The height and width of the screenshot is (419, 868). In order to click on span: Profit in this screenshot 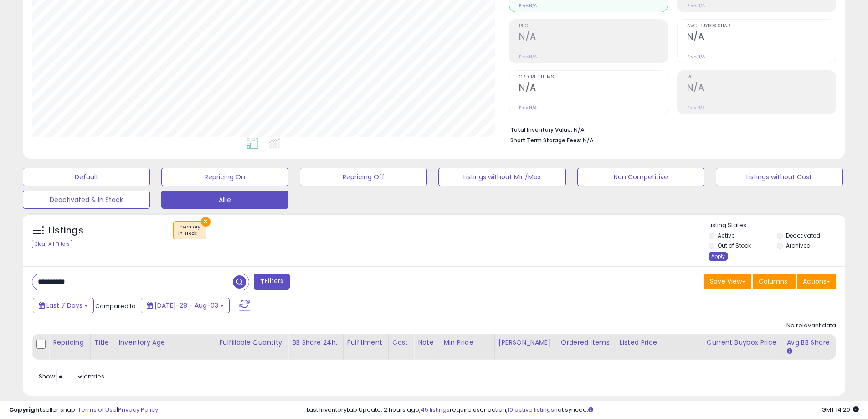, I will do `click(593, 26)`.